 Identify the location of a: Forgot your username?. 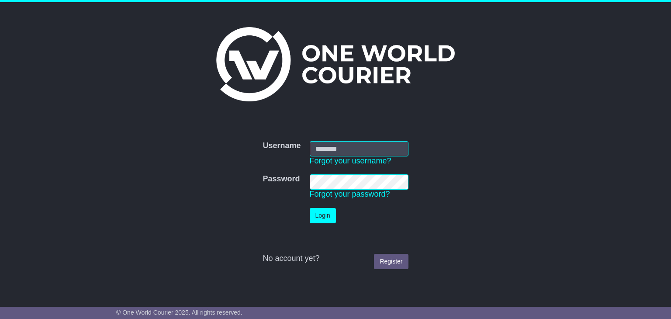
(350, 161).